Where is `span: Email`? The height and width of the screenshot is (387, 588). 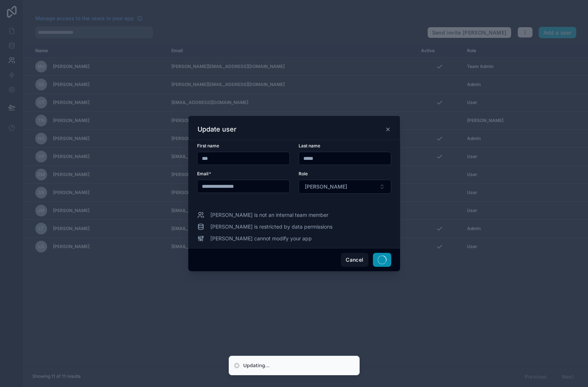 span: Email is located at coordinates (203, 173).